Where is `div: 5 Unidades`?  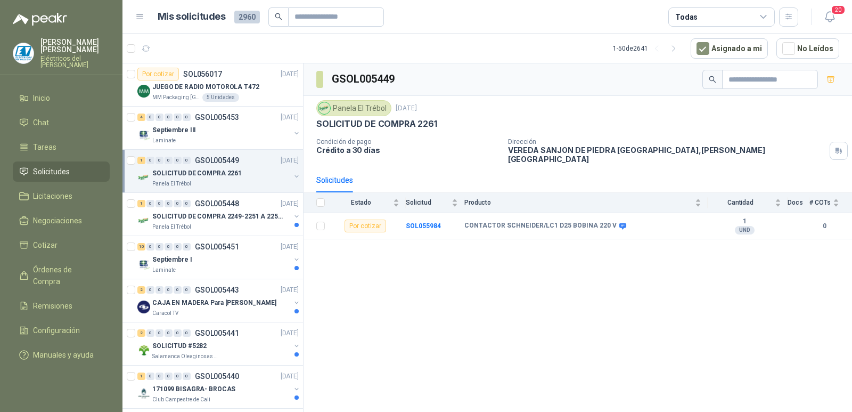 div: 5 Unidades is located at coordinates (220, 97).